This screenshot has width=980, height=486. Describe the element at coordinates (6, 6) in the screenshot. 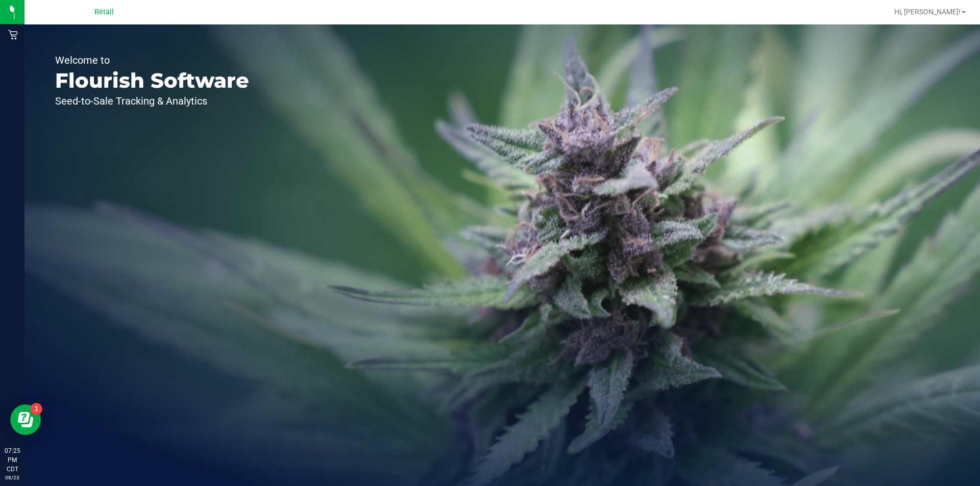

I see `span: 1` at that location.